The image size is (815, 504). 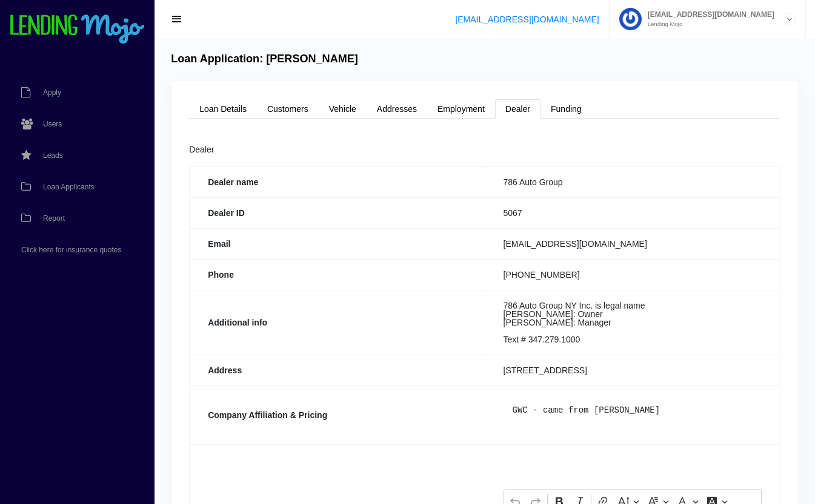 What do you see at coordinates (337, 322) in the screenshot?
I see `th: Additional info` at bounding box center [337, 322].